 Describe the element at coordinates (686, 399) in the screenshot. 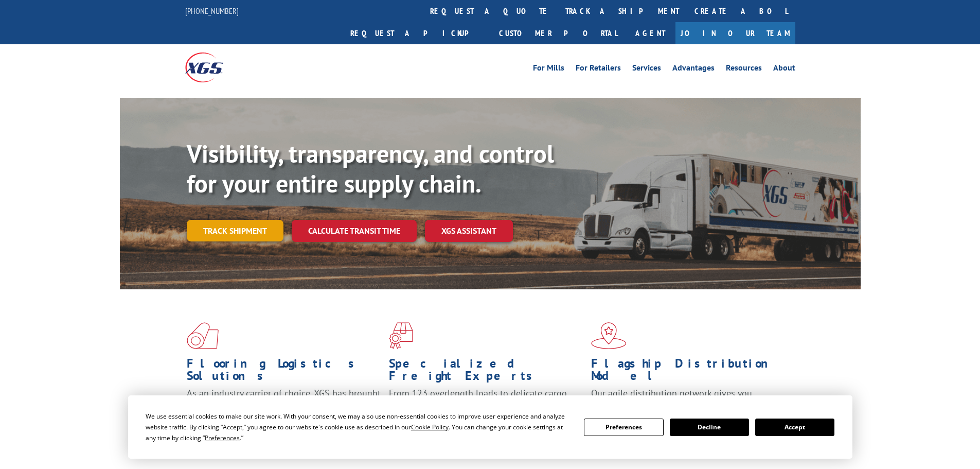

I see `span: Our agile distribution network gives you nationwide inventory management on demand.` at that location.